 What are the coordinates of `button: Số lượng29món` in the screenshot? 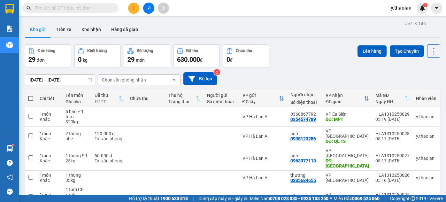 It's located at (147, 56).